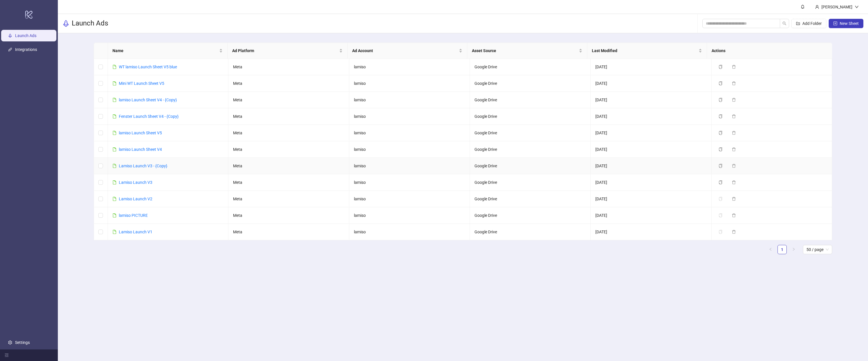  What do you see at coordinates (140, 149) in the screenshot?
I see `a: lamiso Launch Sheet V4` at bounding box center [140, 149].